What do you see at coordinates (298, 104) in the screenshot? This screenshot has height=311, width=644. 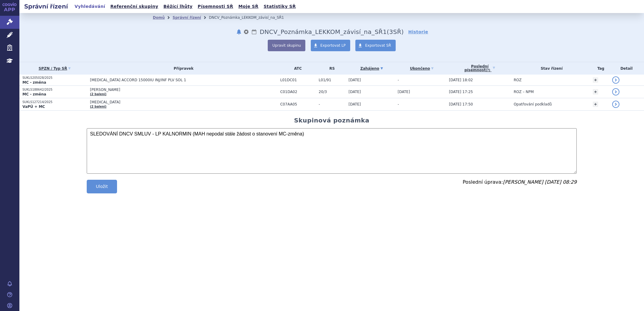 I see `span: C07AA05` at bounding box center [298, 104].